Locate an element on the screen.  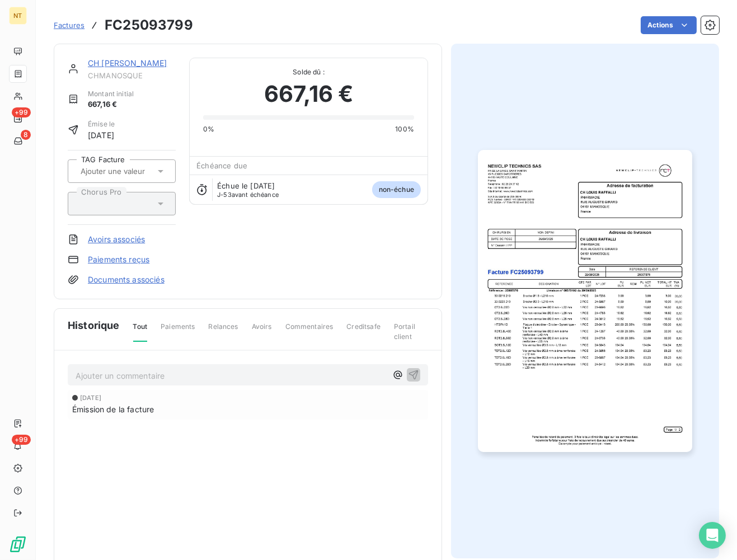
span: Émise le is located at coordinates (101, 124).